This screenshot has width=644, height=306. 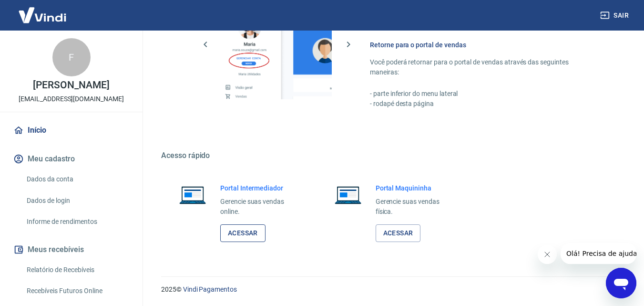 I want to click on a: Vindi Pagamentos, so click(x=210, y=289).